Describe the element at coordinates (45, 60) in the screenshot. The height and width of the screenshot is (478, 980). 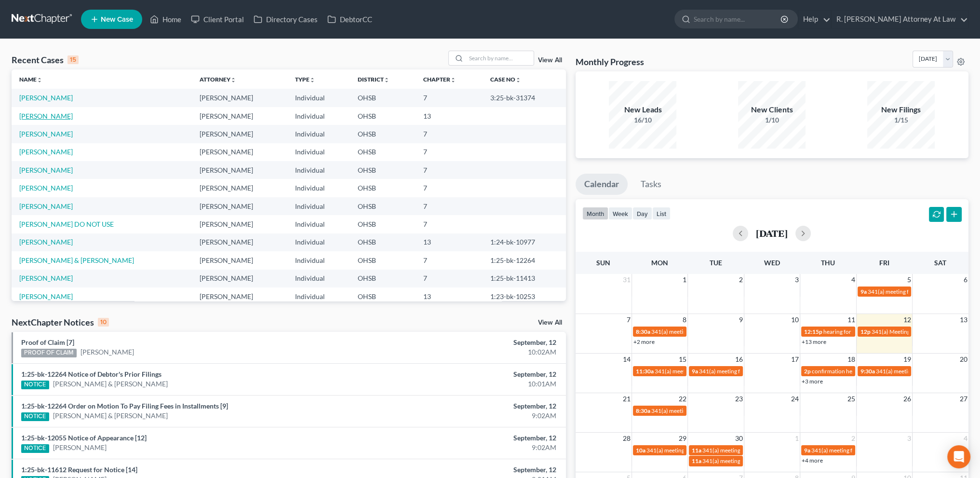
I see `div: Recent Cases` at that location.